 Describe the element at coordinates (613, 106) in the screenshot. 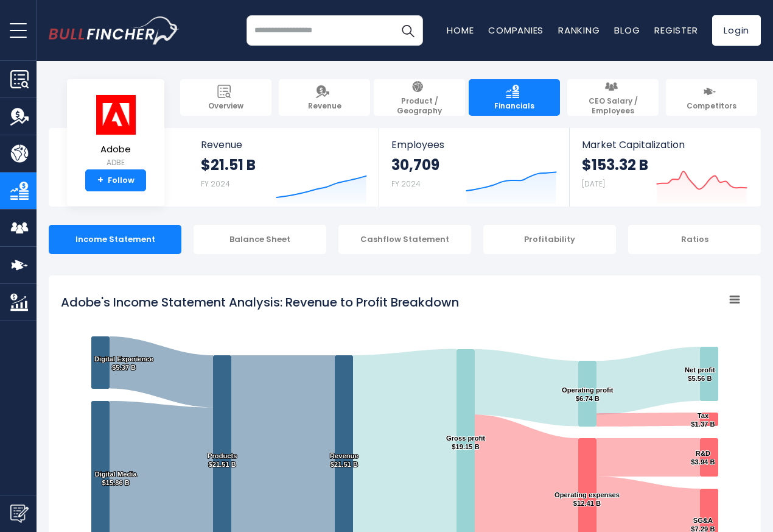

I see `span: CEO Salary / Employees` at that location.